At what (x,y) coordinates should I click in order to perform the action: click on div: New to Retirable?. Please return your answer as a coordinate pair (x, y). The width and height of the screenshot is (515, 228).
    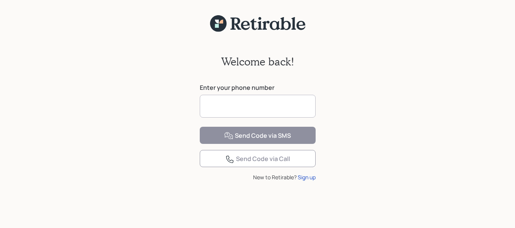
    Looking at the image, I should click on (258, 177).